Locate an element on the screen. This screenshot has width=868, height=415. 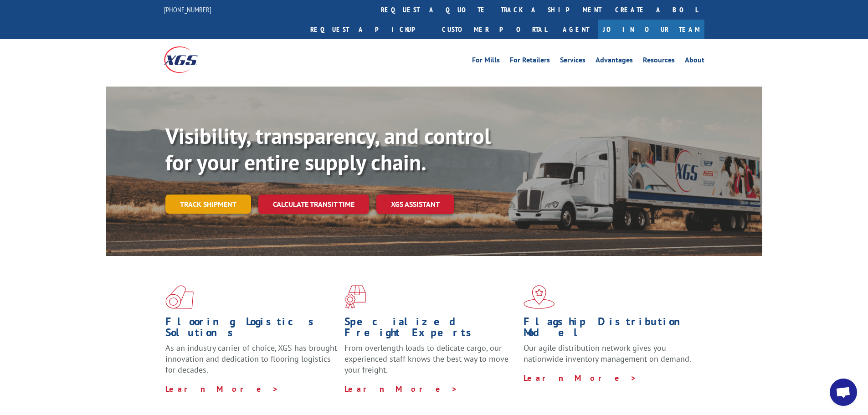
h1: Flagship Distribution Model is located at coordinates (609, 330).